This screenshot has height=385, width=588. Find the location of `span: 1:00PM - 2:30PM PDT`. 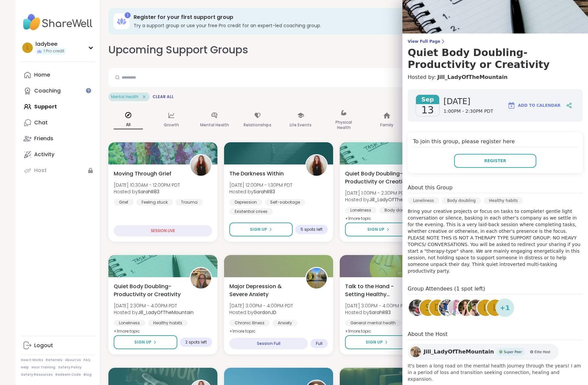

span: 1:00PM - 2:30PM PDT is located at coordinates (468, 111).